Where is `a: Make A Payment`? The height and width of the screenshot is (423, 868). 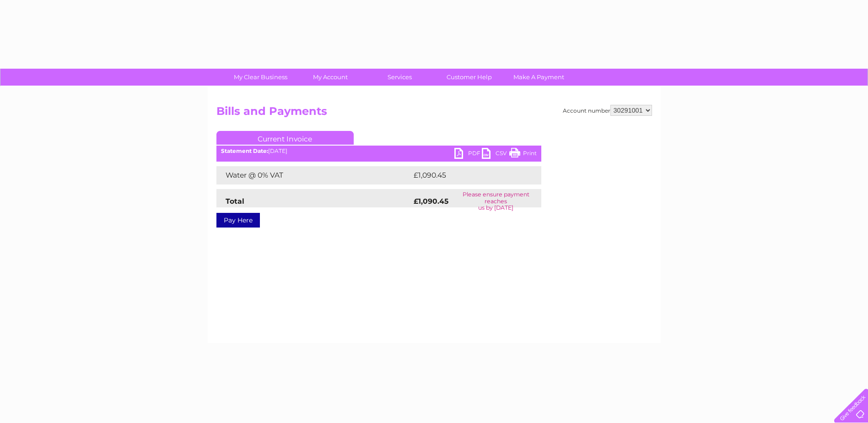
a: Make A Payment is located at coordinates (538, 77).